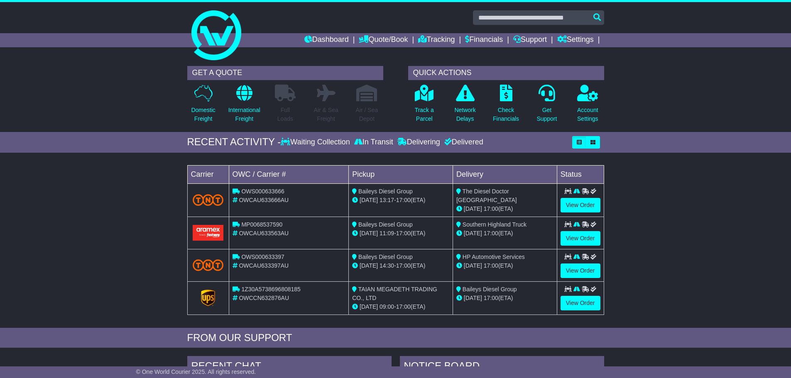  What do you see at coordinates (505, 106) in the screenshot?
I see `a: CheckFinancials` at bounding box center [505, 106].